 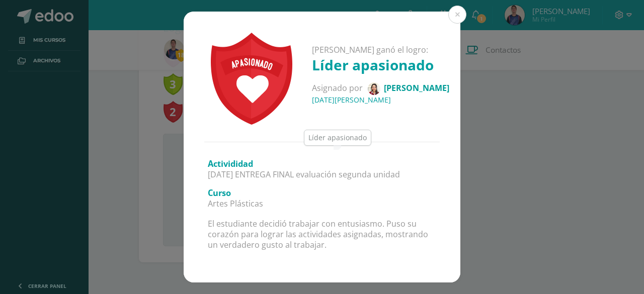 I want to click on h3: Curso, so click(x=322, y=193).